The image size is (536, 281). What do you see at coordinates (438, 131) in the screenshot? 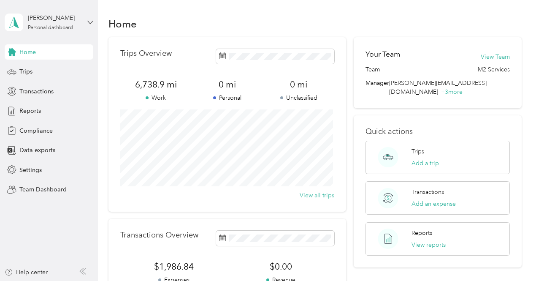
I see `p: Quick actions` at bounding box center [438, 131].